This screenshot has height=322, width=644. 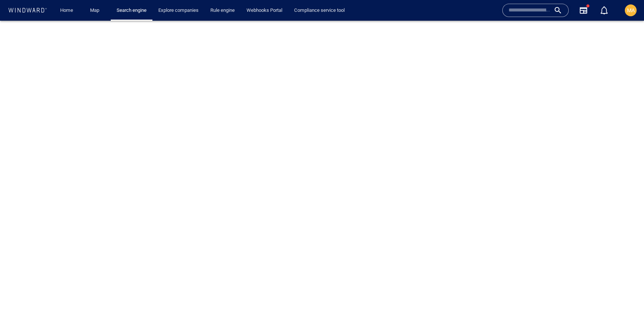 What do you see at coordinates (223, 10) in the screenshot?
I see `button: Rule engine` at bounding box center [223, 10].